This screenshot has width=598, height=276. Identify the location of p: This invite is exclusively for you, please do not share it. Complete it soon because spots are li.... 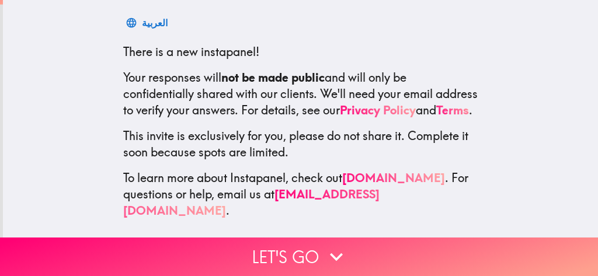
(301, 144).